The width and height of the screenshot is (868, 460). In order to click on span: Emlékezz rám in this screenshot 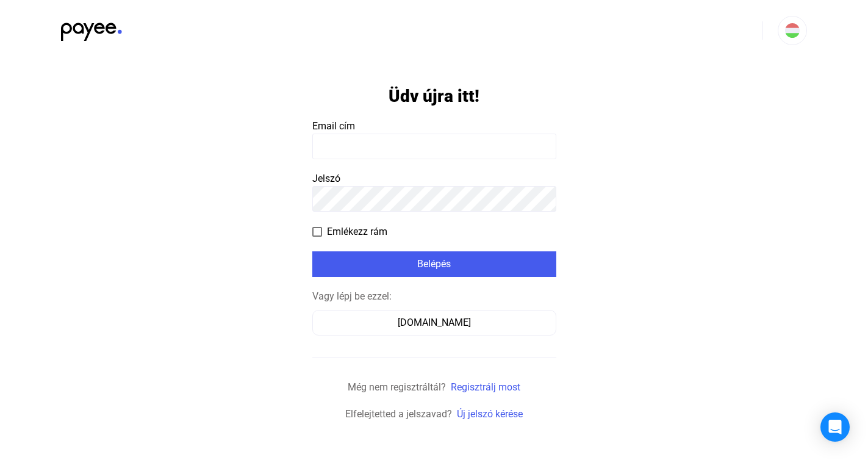, I will do `click(356, 232)`.